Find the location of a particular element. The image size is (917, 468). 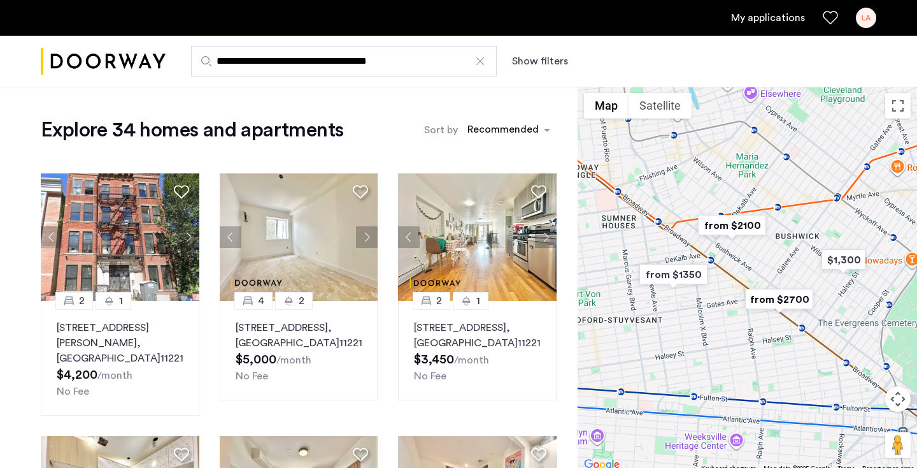

button: Show or hide filters is located at coordinates (540, 61).